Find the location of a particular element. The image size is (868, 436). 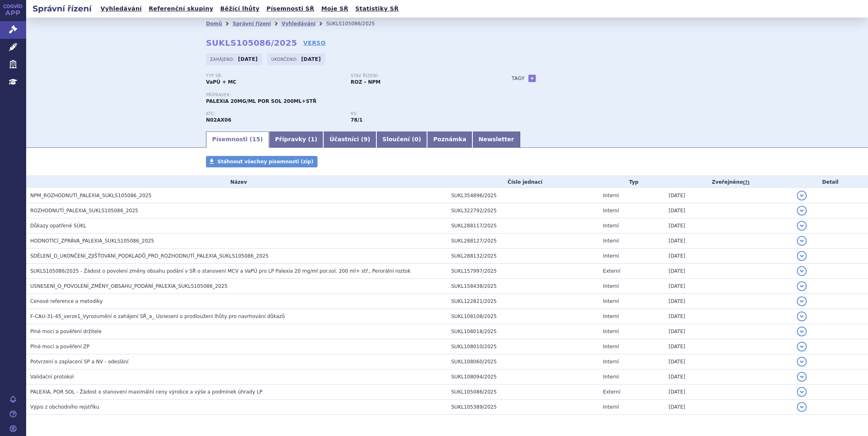

span: HODNOTÍCÍ_ZPRÁVA_PALEXIA_SUKLS105086_2025 is located at coordinates (92, 241).